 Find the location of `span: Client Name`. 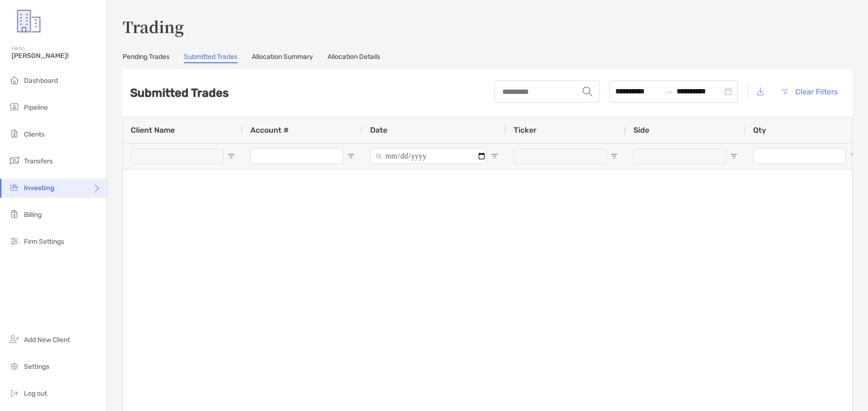

span: Client Name is located at coordinates (153, 130).